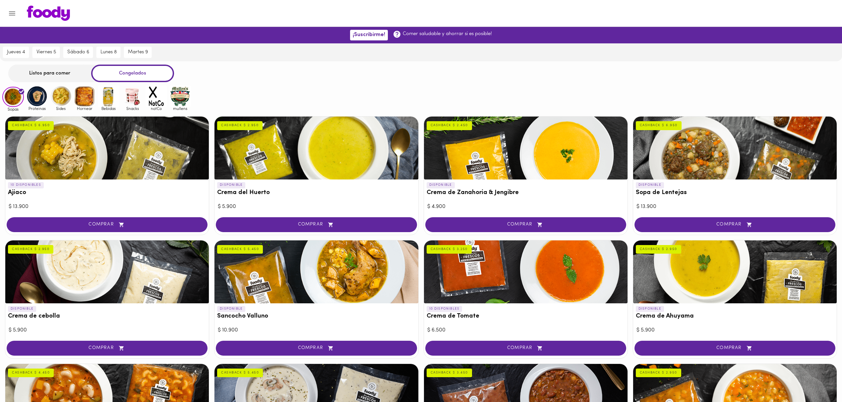 This screenshot has width=842, height=402. I want to click on button: viernes 5, so click(46, 52).